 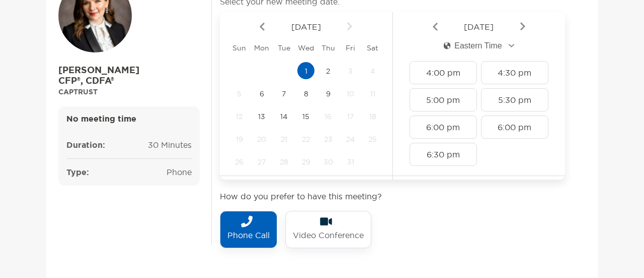 What do you see at coordinates (169, 144) in the screenshot?
I see `span: 30 minutes` at bounding box center [169, 144].